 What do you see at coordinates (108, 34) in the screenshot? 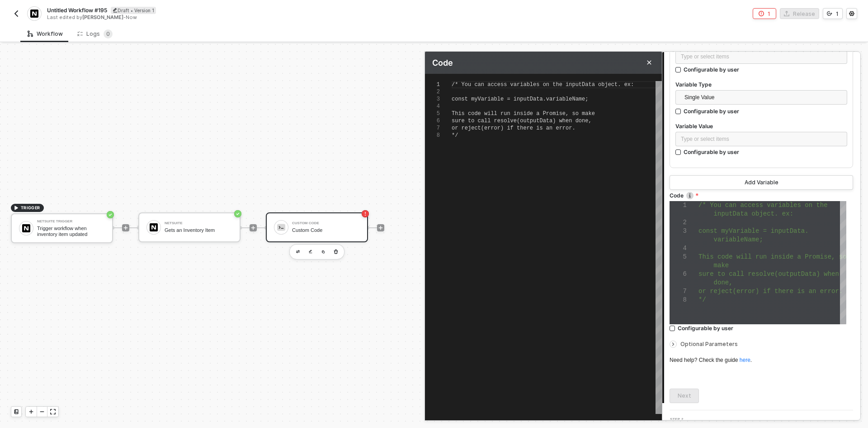
I see `sup: 0` at bounding box center [108, 34].